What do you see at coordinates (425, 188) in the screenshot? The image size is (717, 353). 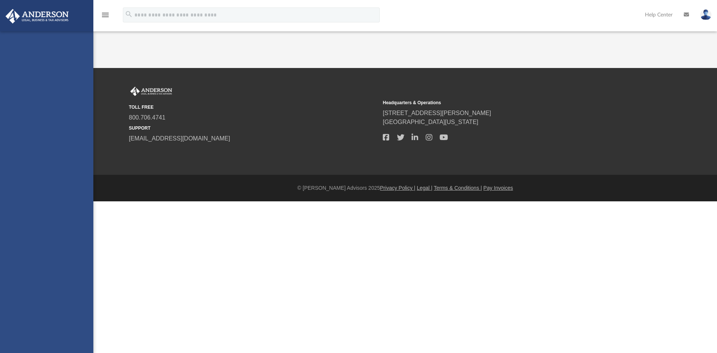 I see `a: Legal |` at bounding box center [425, 188].